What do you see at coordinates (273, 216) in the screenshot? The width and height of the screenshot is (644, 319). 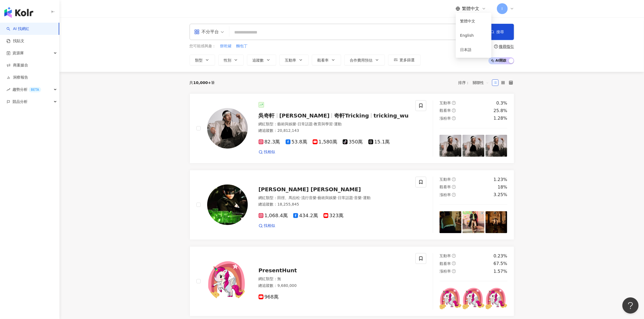 I see `span: 1,068.4萬` at bounding box center [273, 216].